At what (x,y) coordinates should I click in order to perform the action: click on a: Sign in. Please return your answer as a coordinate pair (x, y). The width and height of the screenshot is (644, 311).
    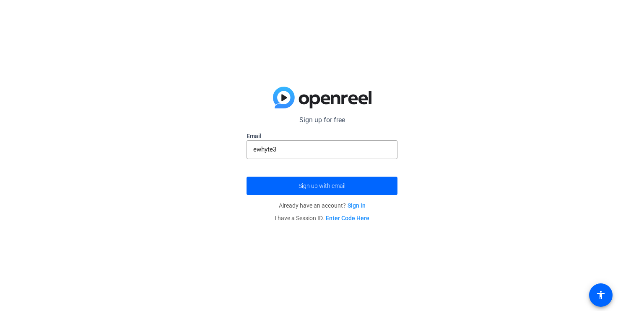
    Looking at the image, I should click on (357, 205).